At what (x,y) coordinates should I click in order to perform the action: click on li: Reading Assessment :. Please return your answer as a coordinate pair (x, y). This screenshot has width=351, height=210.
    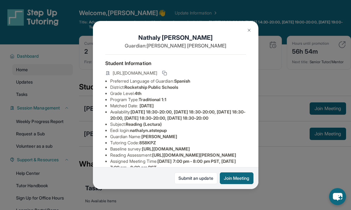
    Looking at the image, I should click on (178, 155).